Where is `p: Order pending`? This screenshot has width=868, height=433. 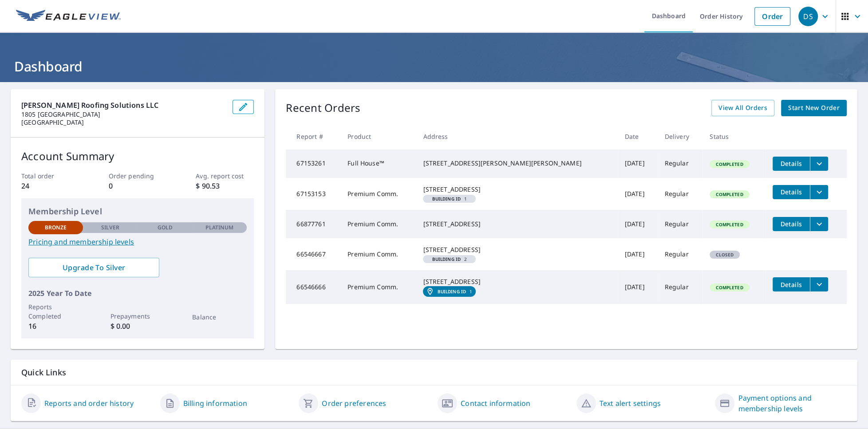
p: Order pending is located at coordinates (137, 176).